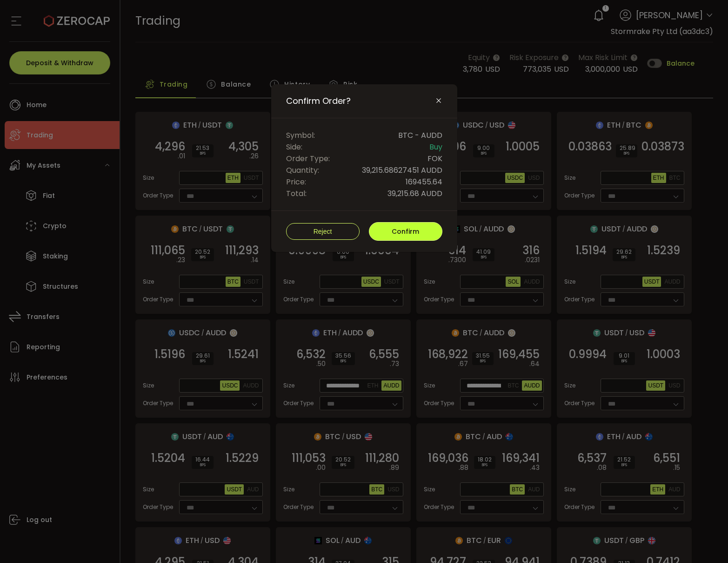 The image size is (728, 563). Describe the element at coordinates (405, 231) in the screenshot. I see `span: Confirm` at that location.